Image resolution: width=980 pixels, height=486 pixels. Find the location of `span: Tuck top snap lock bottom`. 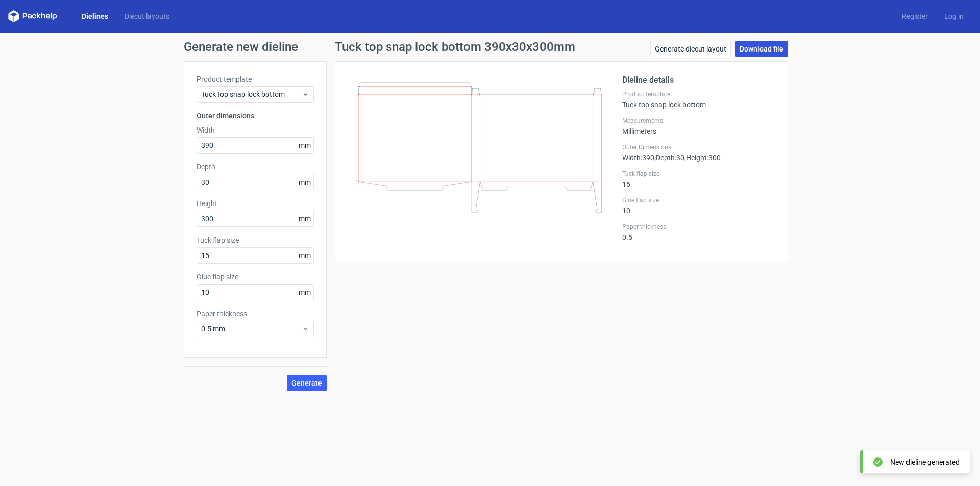

span: Tuck top snap lock bottom is located at coordinates (251, 95).